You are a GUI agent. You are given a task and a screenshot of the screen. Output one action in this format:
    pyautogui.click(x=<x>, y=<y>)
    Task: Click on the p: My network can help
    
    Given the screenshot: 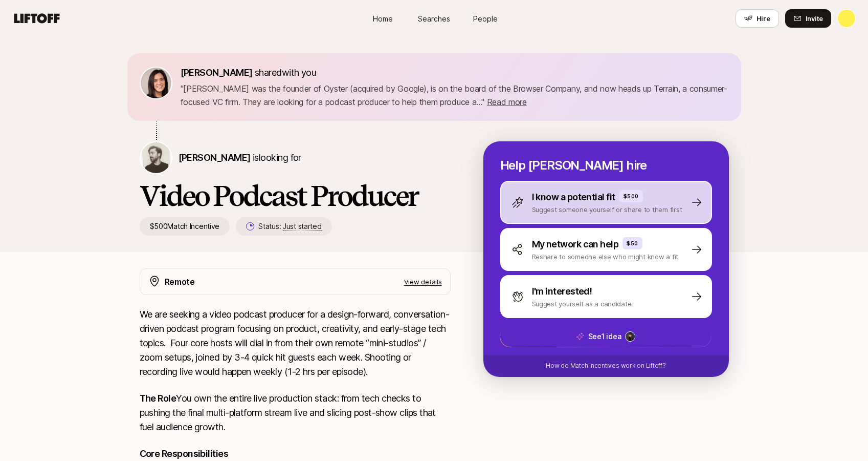 What is the action you would take?
    pyautogui.click(x=576, y=244)
    